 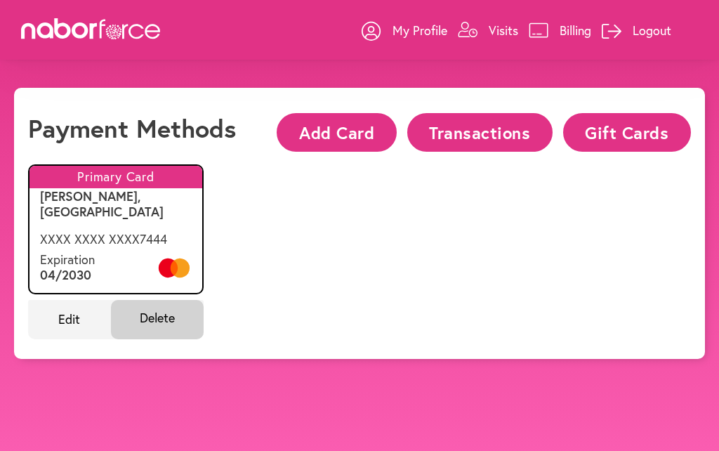 I want to click on a: Gift Cards, so click(x=622, y=131).